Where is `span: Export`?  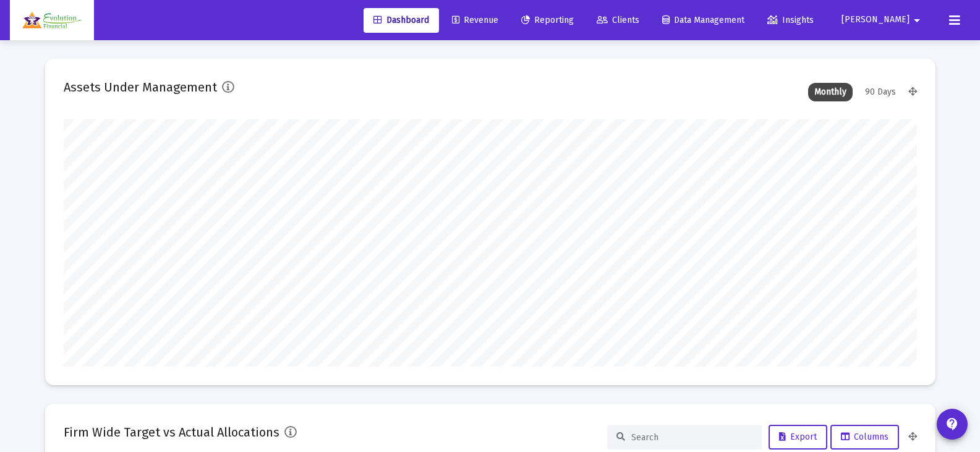 span: Export is located at coordinates (798, 437).